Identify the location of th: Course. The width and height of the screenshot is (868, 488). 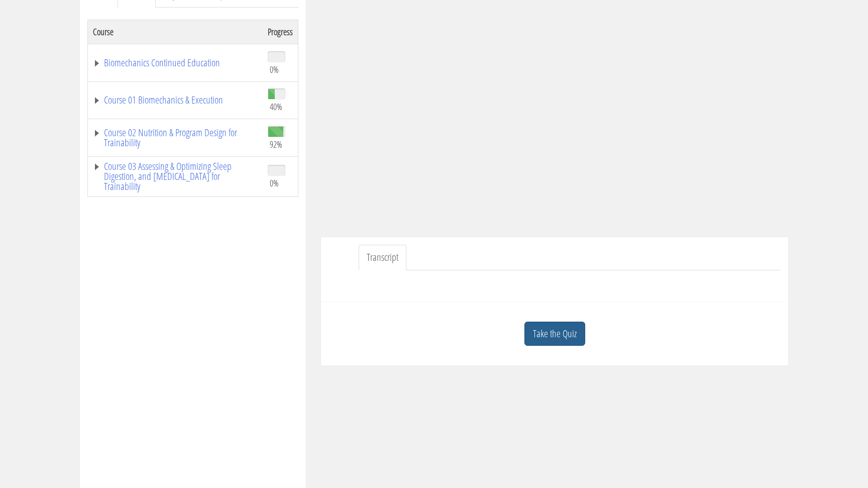
(175, 32).